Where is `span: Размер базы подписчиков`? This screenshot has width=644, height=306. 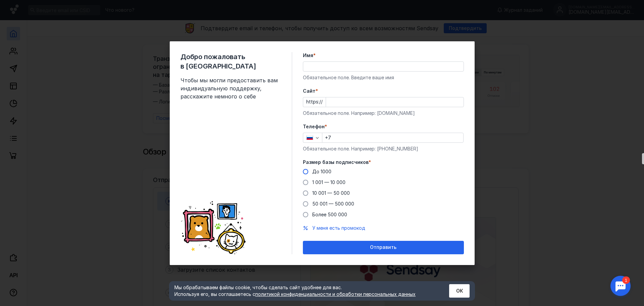 span: Размер базы подписчиков is located at coordinates (336, 162).